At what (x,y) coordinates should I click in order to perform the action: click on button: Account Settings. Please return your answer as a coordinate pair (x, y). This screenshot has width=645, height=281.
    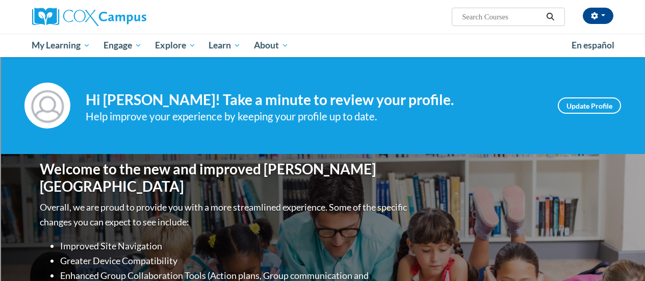
    Looking at the image, I should click on (598, 16).